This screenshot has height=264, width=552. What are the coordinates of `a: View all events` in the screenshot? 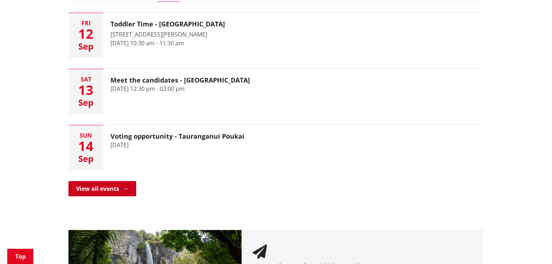 It's located at (102, 189).